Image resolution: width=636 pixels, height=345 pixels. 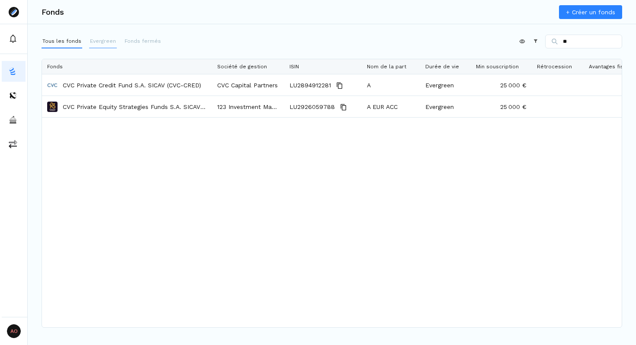 What do you see at coordinates (294, 67) in the screenshot?
I see `span: ISIN` at bounding box center [294, 67].